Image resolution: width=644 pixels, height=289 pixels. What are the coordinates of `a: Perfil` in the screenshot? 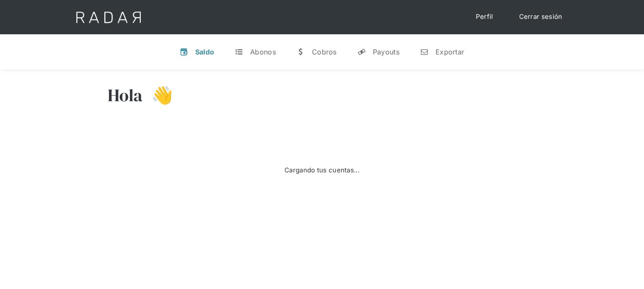 It's located at (485, 17).